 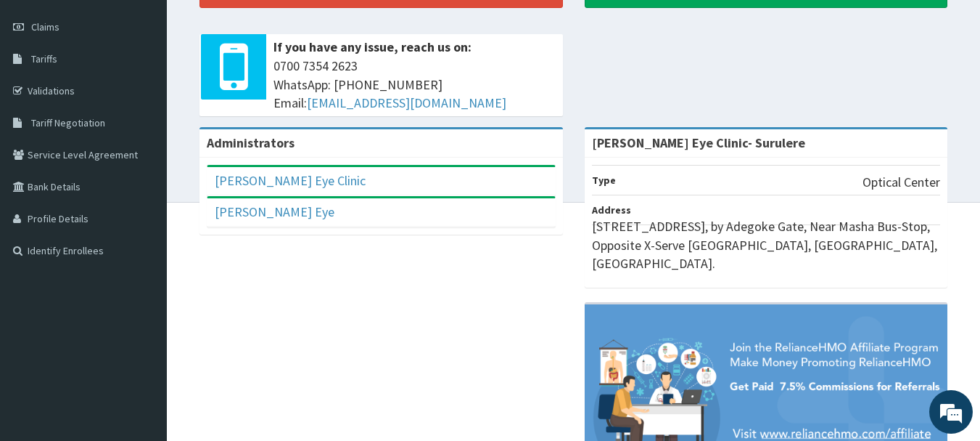 What do you see at coordinates (611, 209) in the screenshot?
I see `b: Address` at bounding box center [611, 209].